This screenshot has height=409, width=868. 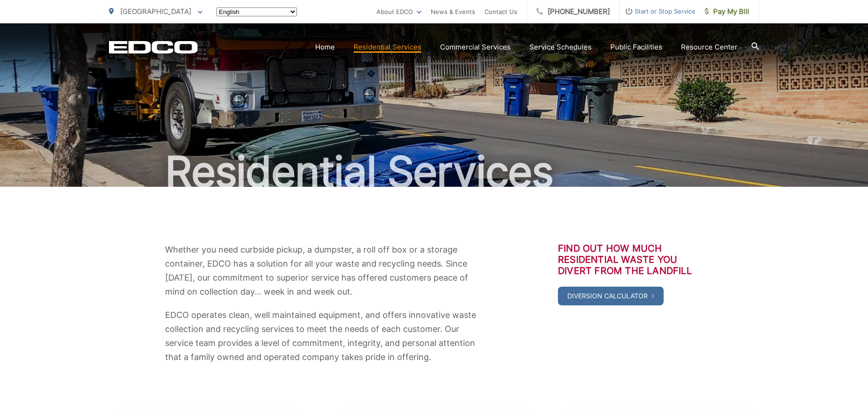 What do you see at coordinates (630, 259) in the screenshot?
I see `h3: Find out how much residential waste you divert from the landfill` at bounding box center [630, 259].